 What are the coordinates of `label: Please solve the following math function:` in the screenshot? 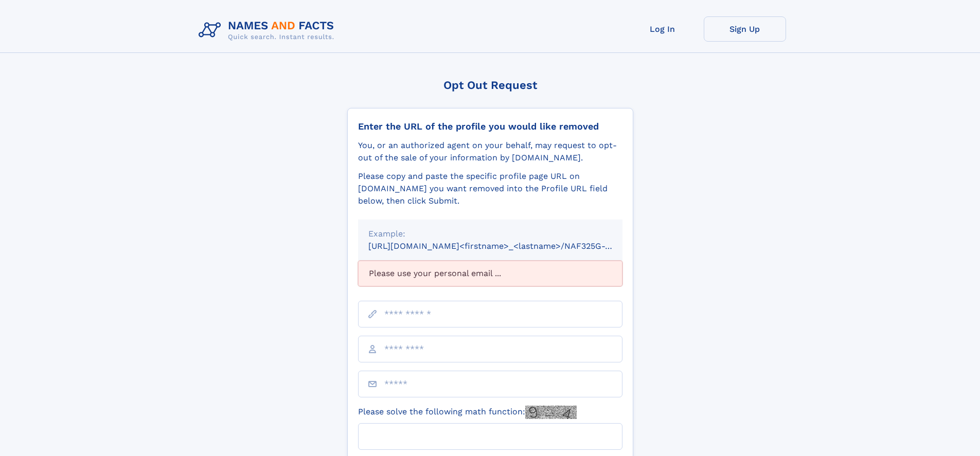 It's located at (467, 413).